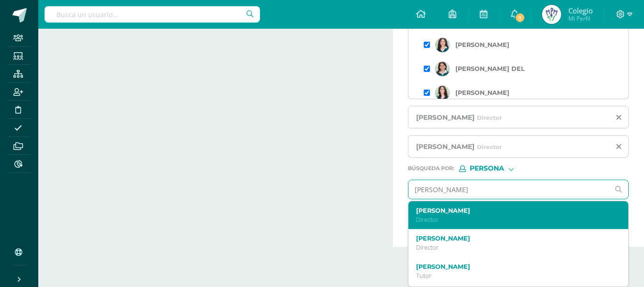  What do you see at coordinates (431, 168) in the screenshot?
I see `span: Búsqueda por :` at bounding box center [431, 168].